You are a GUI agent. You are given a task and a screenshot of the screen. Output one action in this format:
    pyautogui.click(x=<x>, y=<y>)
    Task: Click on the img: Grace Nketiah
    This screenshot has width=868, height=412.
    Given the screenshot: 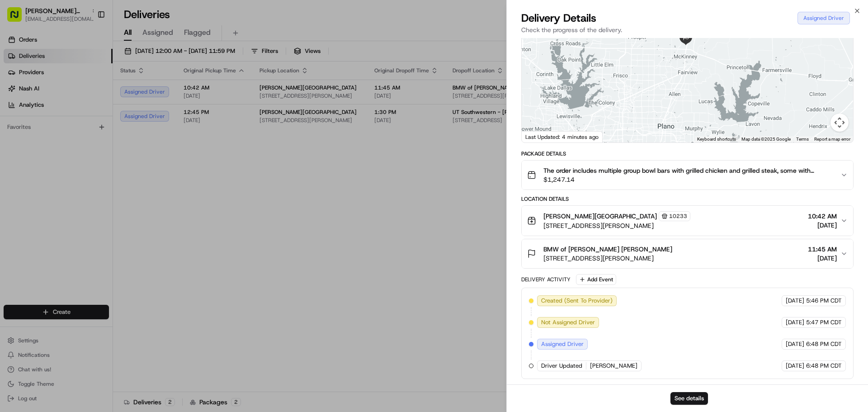 What is the action you would take?
    pyautogui.click(x=16, y=139)
    